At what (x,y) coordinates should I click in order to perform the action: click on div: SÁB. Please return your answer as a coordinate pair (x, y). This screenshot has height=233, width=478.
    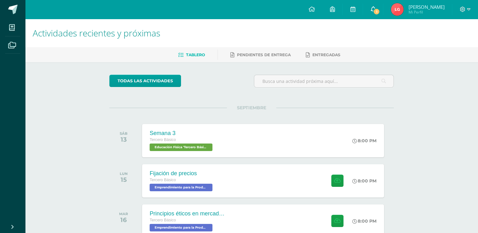
    Looking at the image, I should click on (123, 133).